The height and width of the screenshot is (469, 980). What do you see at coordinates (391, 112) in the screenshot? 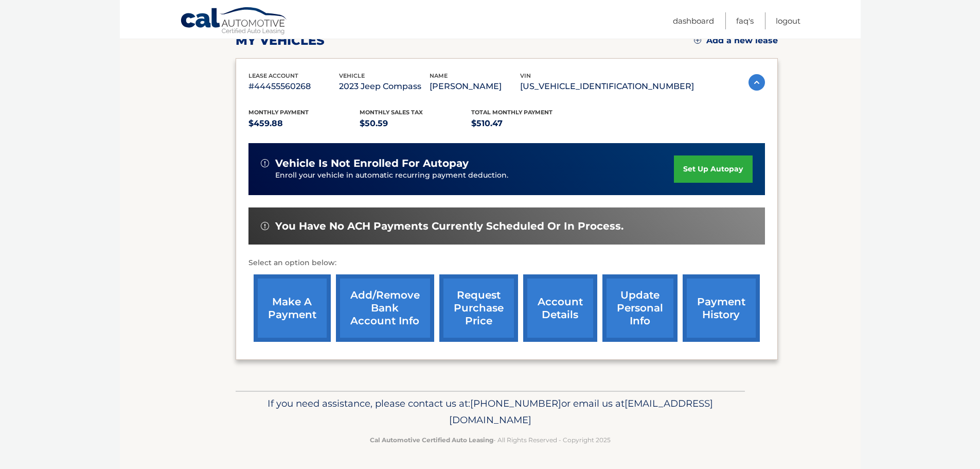
I see `span: Monthly sales Tax` at bounding box center [391, 112].